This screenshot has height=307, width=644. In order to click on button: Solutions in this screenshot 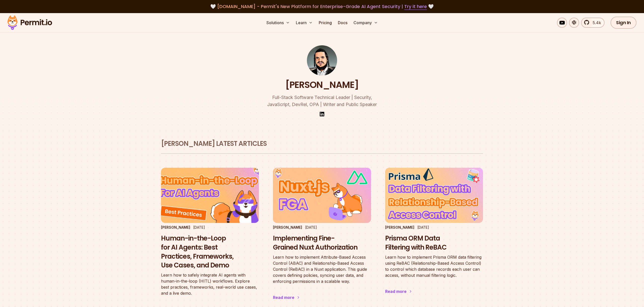, I will do `click(278, 23)`.